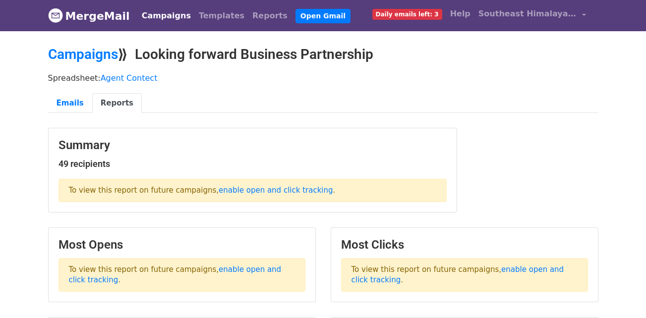 This screenshot has height=318, width=646. I want to click on p: Spreadsheet:, so click(323, 78).